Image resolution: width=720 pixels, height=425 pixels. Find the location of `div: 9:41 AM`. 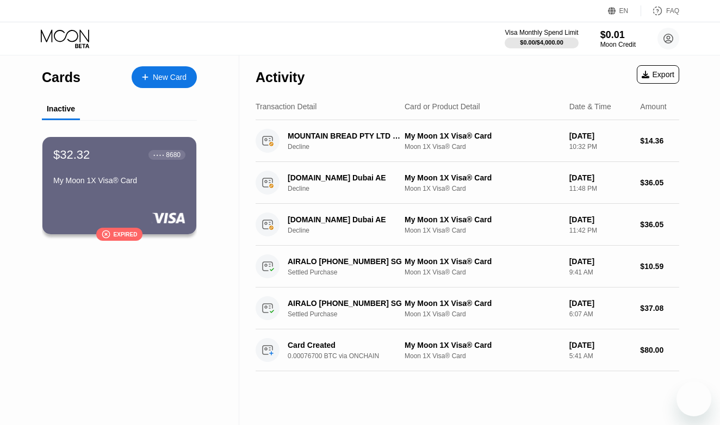

div: 9:41 AM is located at coordinates (601, 273).